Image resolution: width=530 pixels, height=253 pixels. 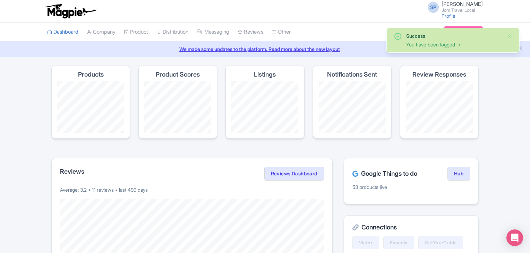 I want to click on a: Hub, so click(x=458, y=174).